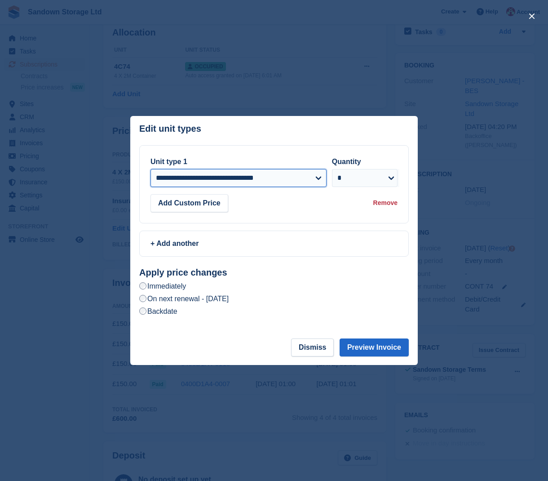 The image size is (548, 481). Describe the element at coordinates (143, 286) in the screenshot. I see `input: Immediately` at that location.